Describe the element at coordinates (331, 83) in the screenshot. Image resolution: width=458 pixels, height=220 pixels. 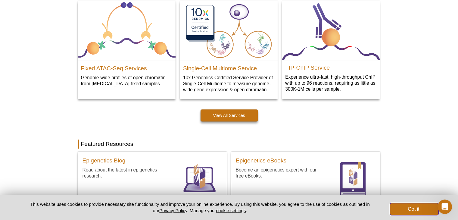
I see `p: Experience ultra-fast, high-throughput ChIP with up to 96 reactions, requiring as little as 300K-...` at that location.